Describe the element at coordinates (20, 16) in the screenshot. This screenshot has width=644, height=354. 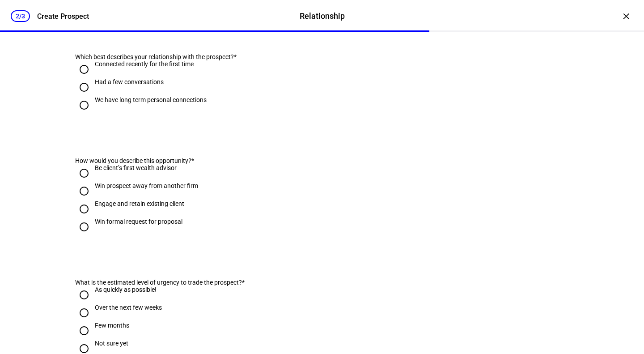
I see `div: 2/3` at that location.